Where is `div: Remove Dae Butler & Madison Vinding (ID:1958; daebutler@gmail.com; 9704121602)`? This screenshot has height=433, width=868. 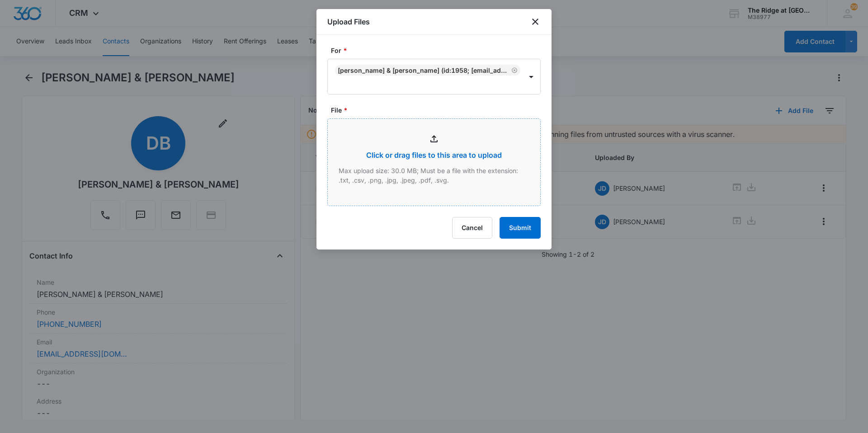 div: Remove Dae Butler & Madison Vinding (ID:1958; daebutler@gmail.com; 9704121602) is located at coordinates (513, 70).